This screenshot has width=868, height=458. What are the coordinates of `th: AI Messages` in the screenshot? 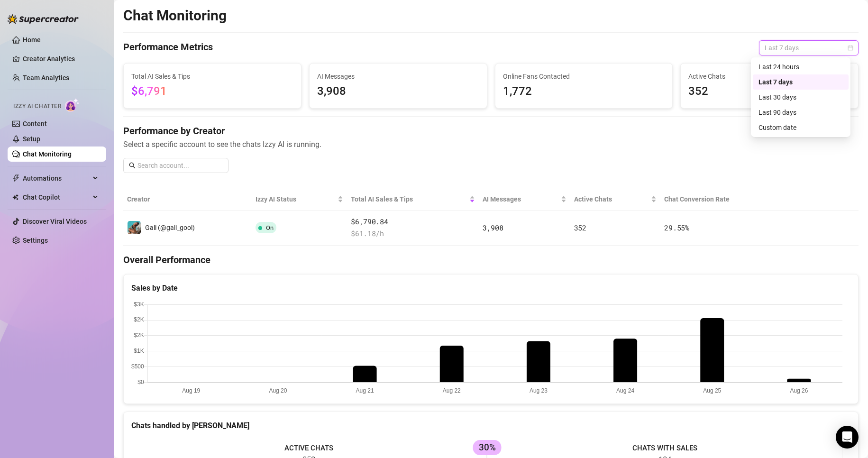 It's located at (525, 199).